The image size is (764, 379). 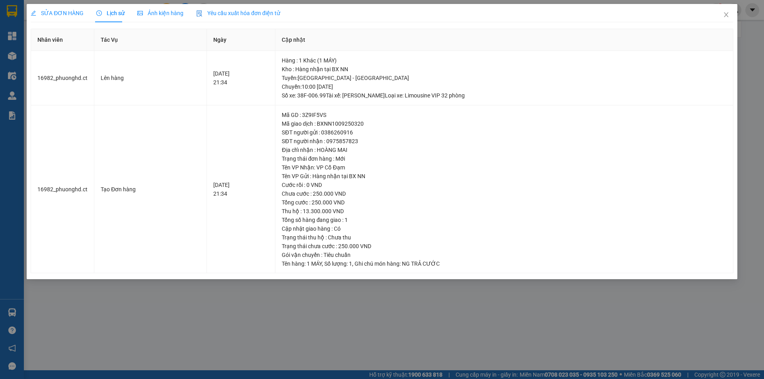 I want to click on div: Kho : Hàng nhận tại BX NN, so click(x=504, y=69).